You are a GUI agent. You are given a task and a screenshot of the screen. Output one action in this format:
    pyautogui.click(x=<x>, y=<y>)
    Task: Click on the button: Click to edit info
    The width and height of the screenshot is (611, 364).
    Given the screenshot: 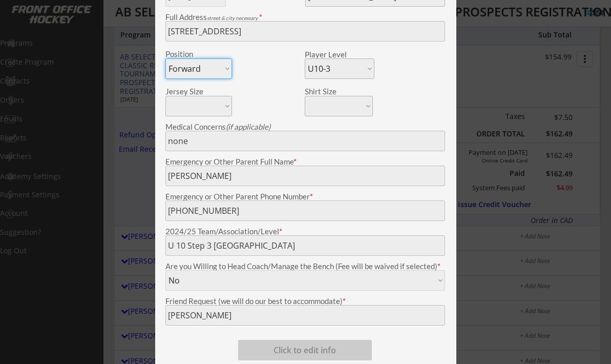 What is the action you would take?
    pyautogui.click(x=305, y=350)
    